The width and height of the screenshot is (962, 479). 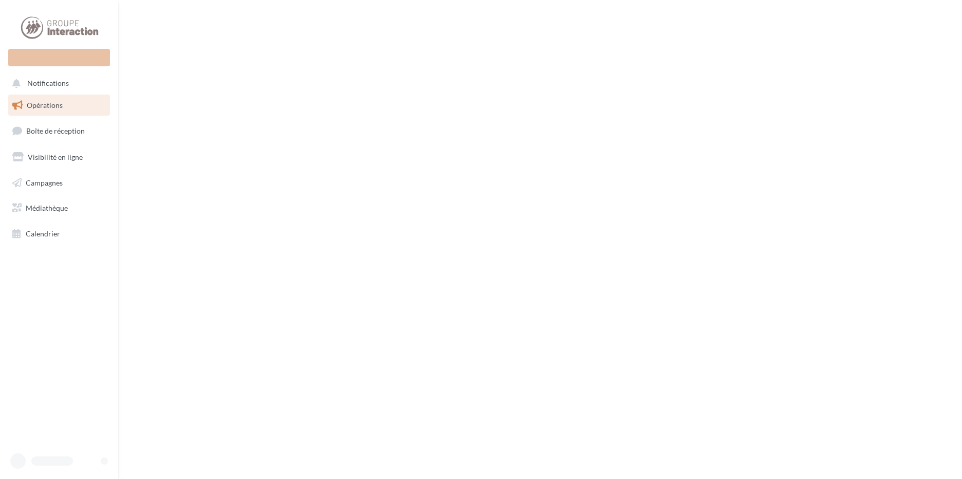 What do you see at coordinates (59, 105) in the screenshot?
I see `a: Opérations` at bounding box center [59, 105].